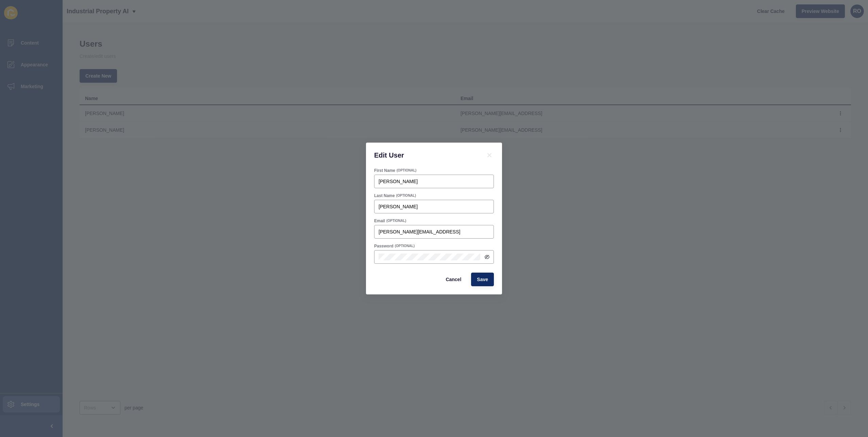 Image resolution: width=868 pixels, height=437 pixels. I want to click on button: Cancel, so click(454, 279).